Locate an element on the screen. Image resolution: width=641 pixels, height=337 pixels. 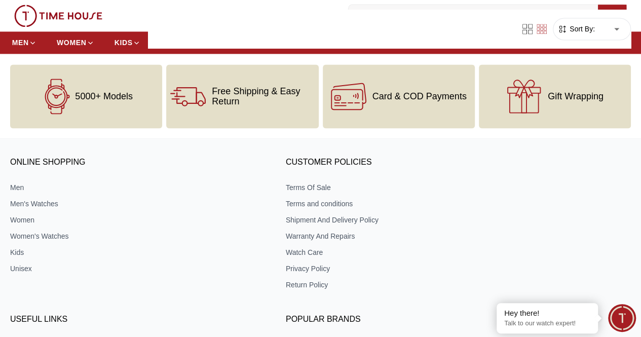
a: Kids is located at coordinates (137, 252).